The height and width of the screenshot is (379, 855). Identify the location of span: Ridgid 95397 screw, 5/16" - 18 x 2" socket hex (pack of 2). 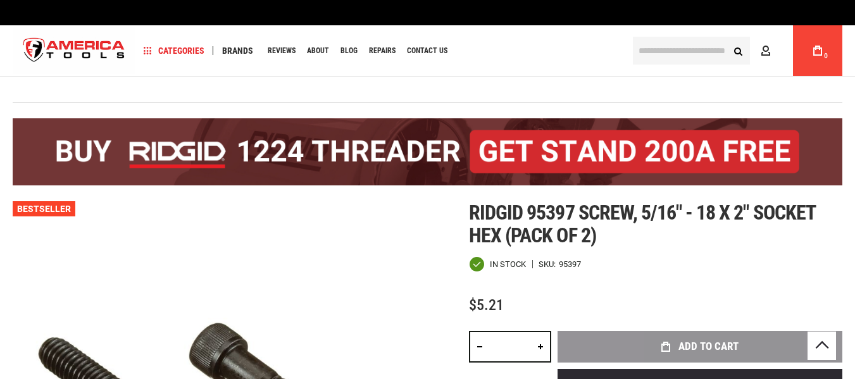
(642, 224).